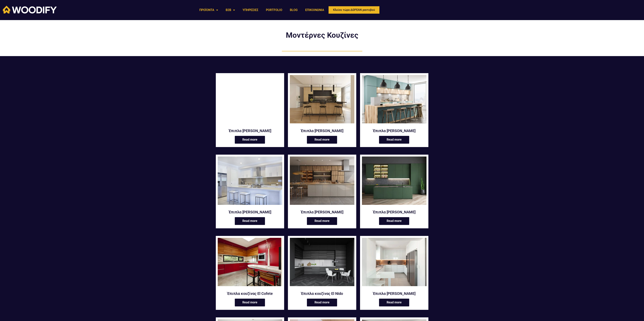 The image size is (644, 321). I want to click on h2: Έπιπλα κουζίνας El Cofete, so click(250, 294).